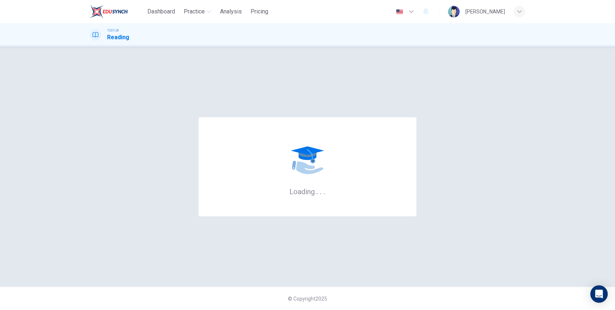 The width and height of the screenshot is (615, 310). Describe the element at coordinates (161, 12) in the screenshot. I see `a: Dashboard` at that location.